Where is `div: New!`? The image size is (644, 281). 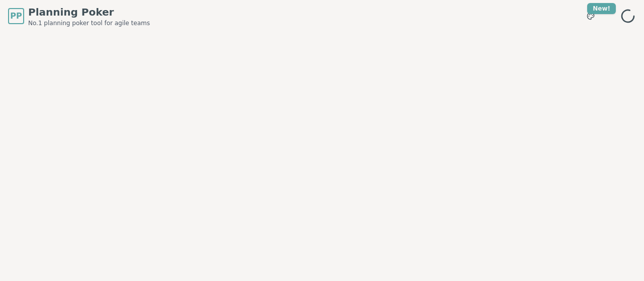
div: New! is located at coordinates (601, 9).